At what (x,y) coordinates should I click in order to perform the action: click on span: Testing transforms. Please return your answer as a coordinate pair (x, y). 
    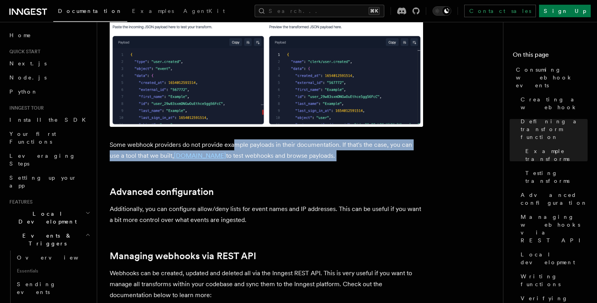
    Looking at the image, I should click on (556, 177).